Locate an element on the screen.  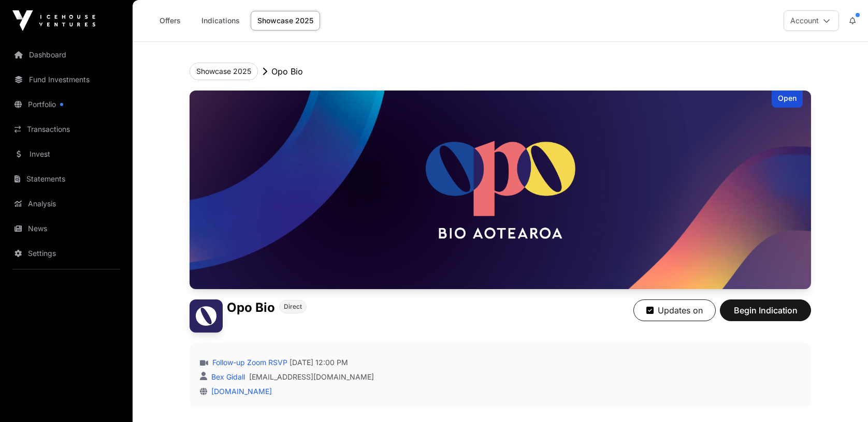
h1: Opo Bio is located at coordinates (251, 308).